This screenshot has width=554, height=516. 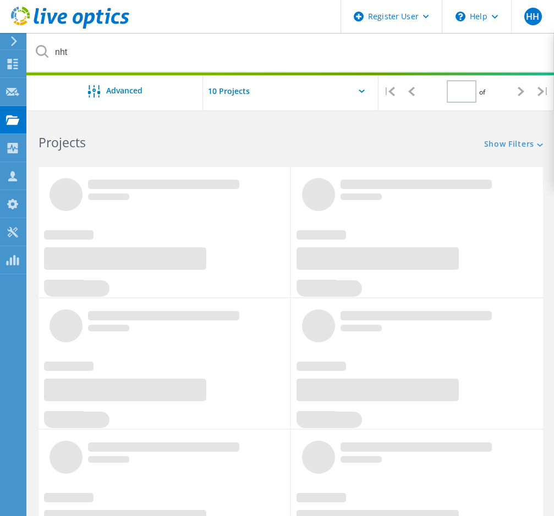 I want to click on svg: \n, so click(x=460, y=17).